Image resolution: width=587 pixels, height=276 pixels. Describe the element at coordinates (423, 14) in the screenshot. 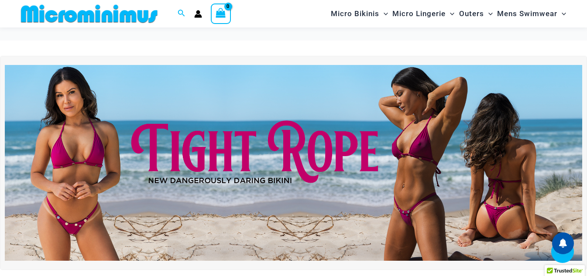

I see `a: Micro LingerieMenu ToggleMenu Toggle` at that location.